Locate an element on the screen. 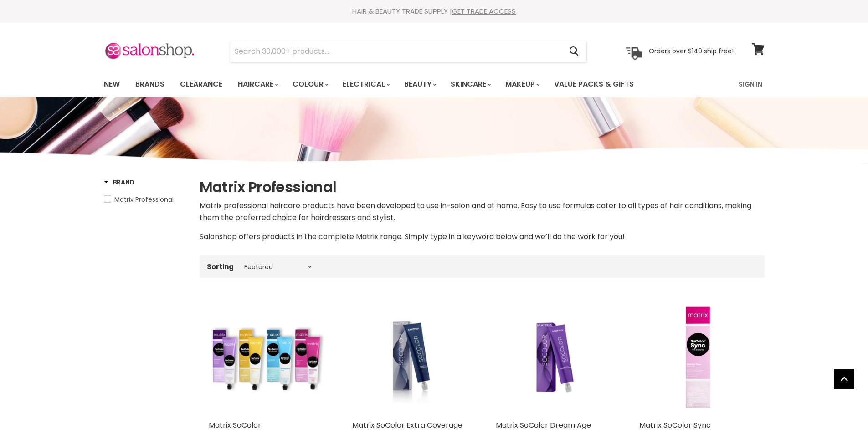 The width and height of the screenshot is (868, 434). p: Orders over $149 ship free! is located at coordinates (691, 51).